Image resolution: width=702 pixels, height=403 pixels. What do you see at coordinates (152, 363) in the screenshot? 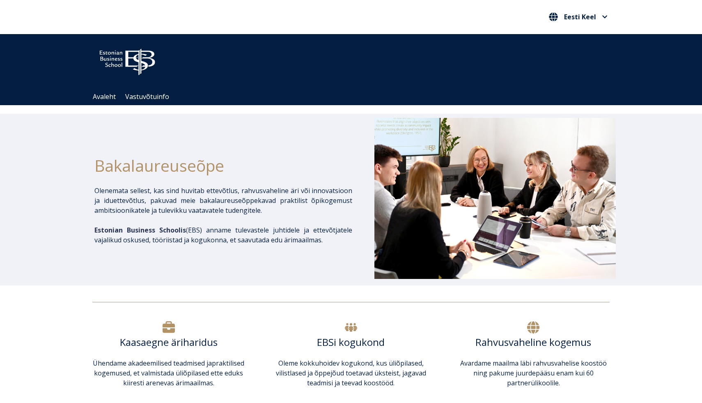
I see `span: Ühendame akadeemilised teadmised ja` at bounding box center [152, 363].